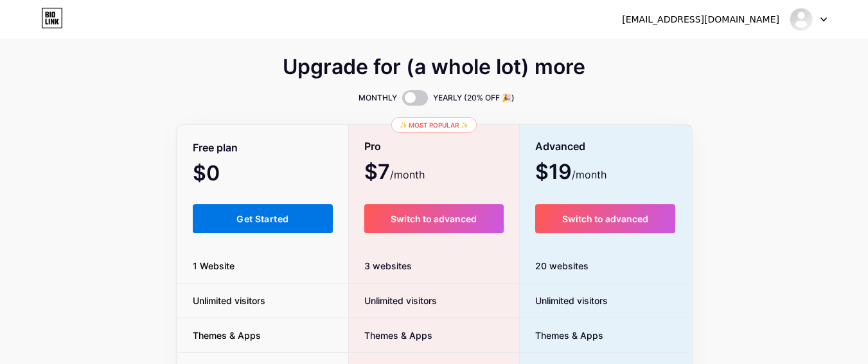 The height and width of the screenshot is (364, 868). What do you see at coordinates (434, 266) in the screenshot?
I see `div: 3 websites` at bounding box center [434, 266].